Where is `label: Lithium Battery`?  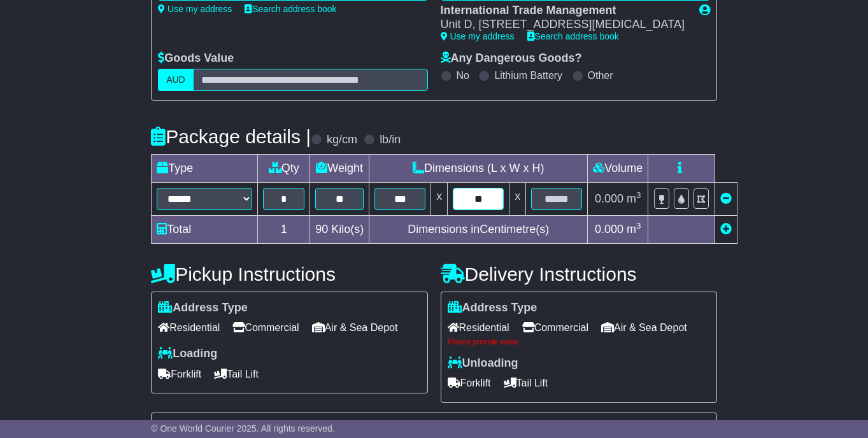 label: Lithium Battery is located at coordinates (528, 75).